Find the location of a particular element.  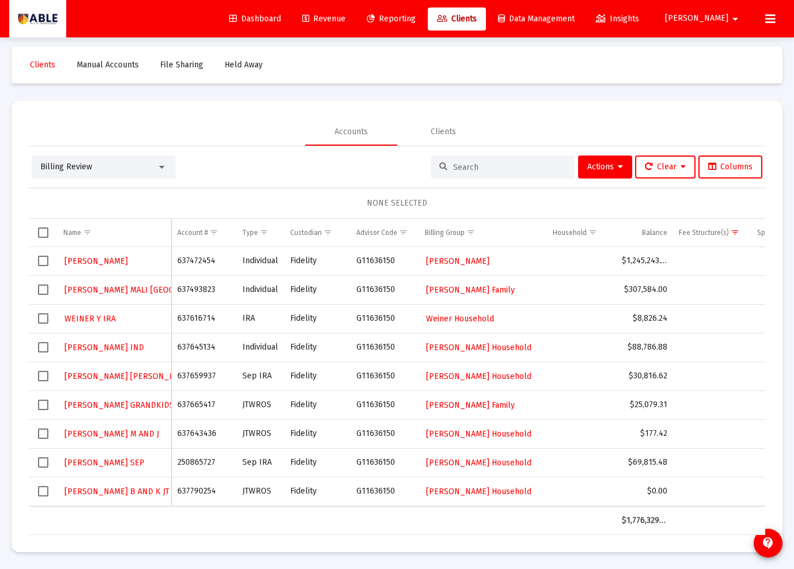

span: Show filter options for column 'Account #' is located at coordinates (214, 232).